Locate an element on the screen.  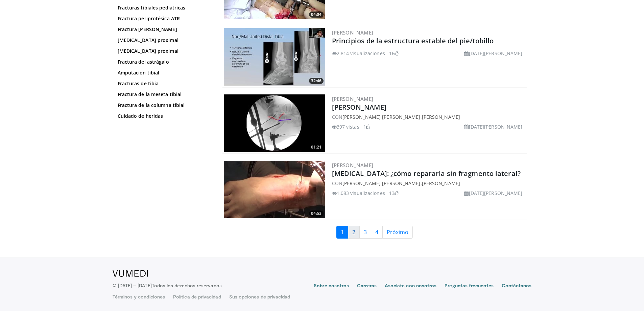
a: Fractura periprotésica ATR is located at coordinates (163, 19).